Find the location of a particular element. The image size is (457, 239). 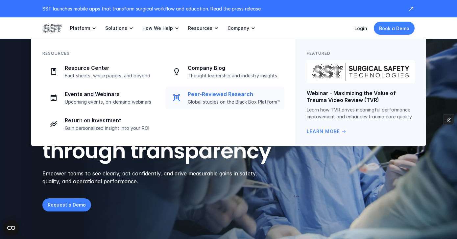

p: Fact sheets, white papers, and beyond is located at coordinates (111, 76).